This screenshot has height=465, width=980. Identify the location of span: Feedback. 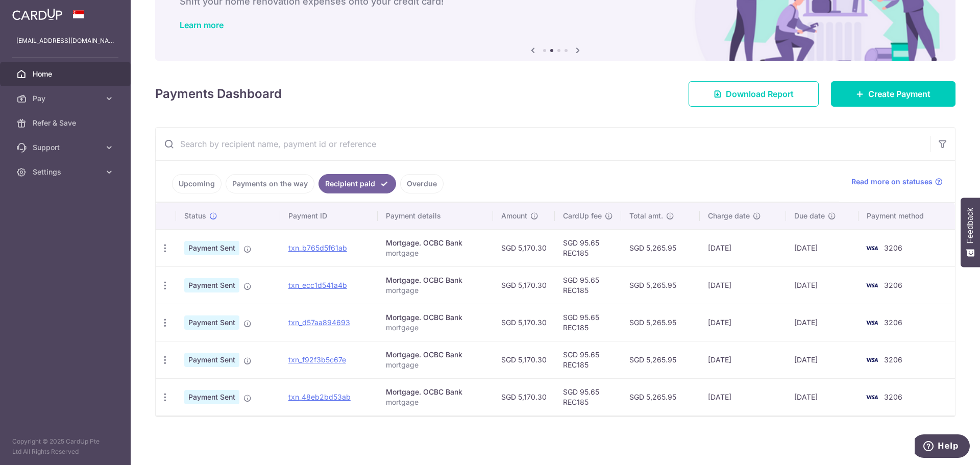
(970, 225).